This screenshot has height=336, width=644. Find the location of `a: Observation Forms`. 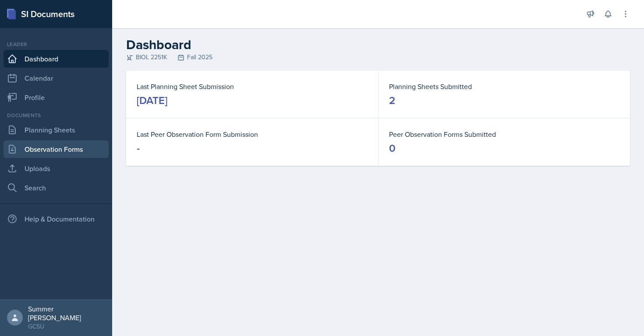

a: Observation Forms is located at coordinates (56, 149).